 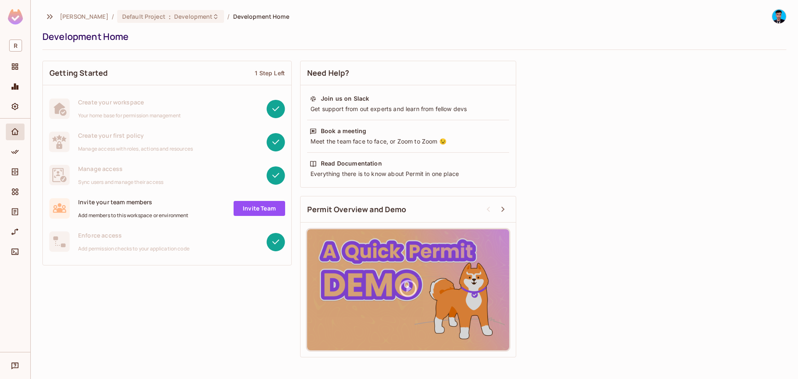 I want to click on div: Everything there is to know about Permit in one place, so click(x=408, y=174).